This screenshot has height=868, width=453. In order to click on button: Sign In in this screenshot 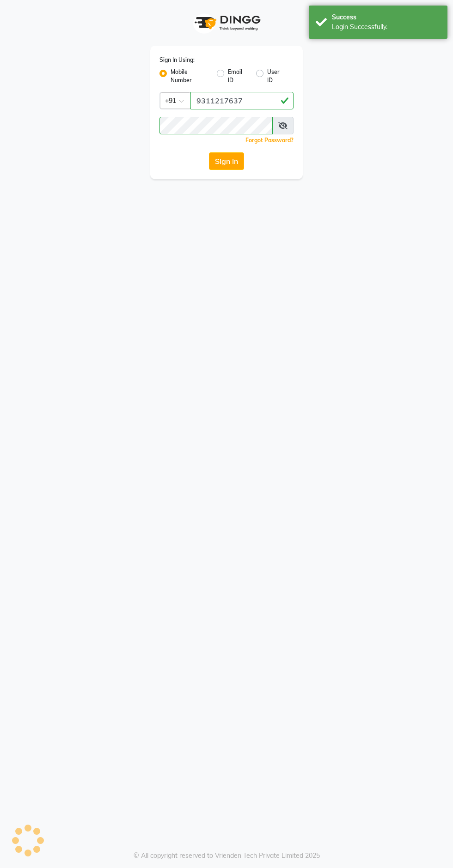, I will do `click(226, 161)`.